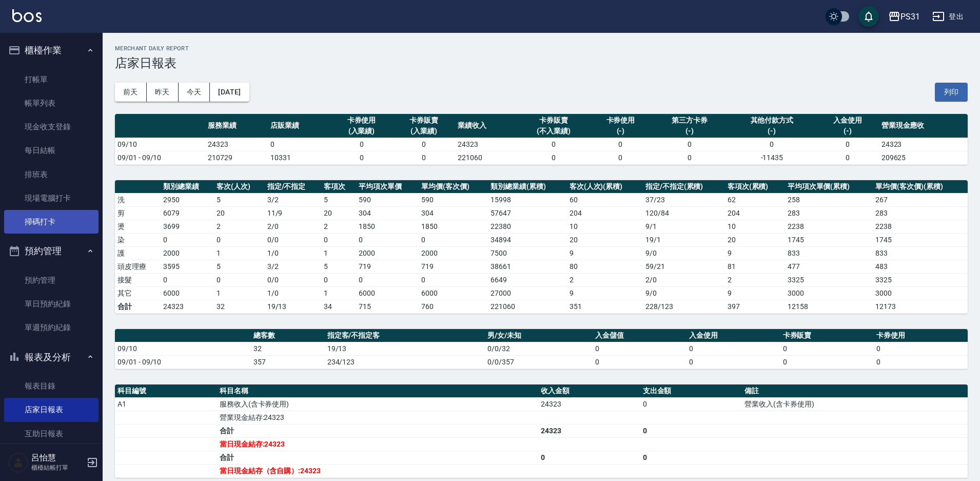  What do you see at coordinates (755, 293) in the screenshot?
I see `td: 9` at bounding box center [755, 293].